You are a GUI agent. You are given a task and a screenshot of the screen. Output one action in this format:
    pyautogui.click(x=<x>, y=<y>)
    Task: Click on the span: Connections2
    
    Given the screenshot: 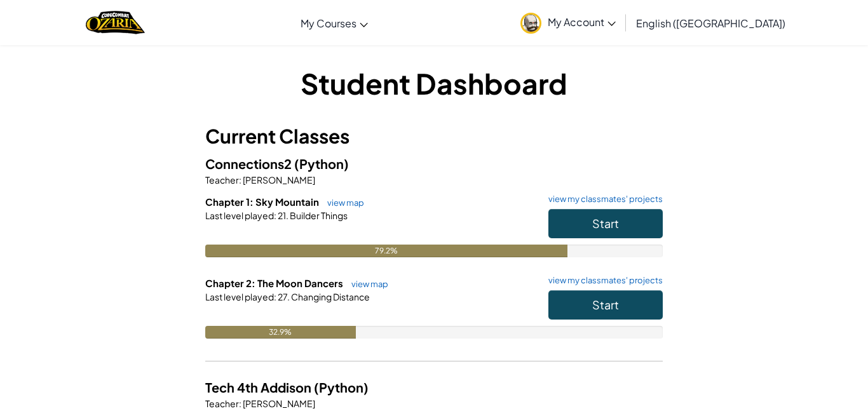 What is the action you would take?
    pyautogui.click(x=249, y=164)
    